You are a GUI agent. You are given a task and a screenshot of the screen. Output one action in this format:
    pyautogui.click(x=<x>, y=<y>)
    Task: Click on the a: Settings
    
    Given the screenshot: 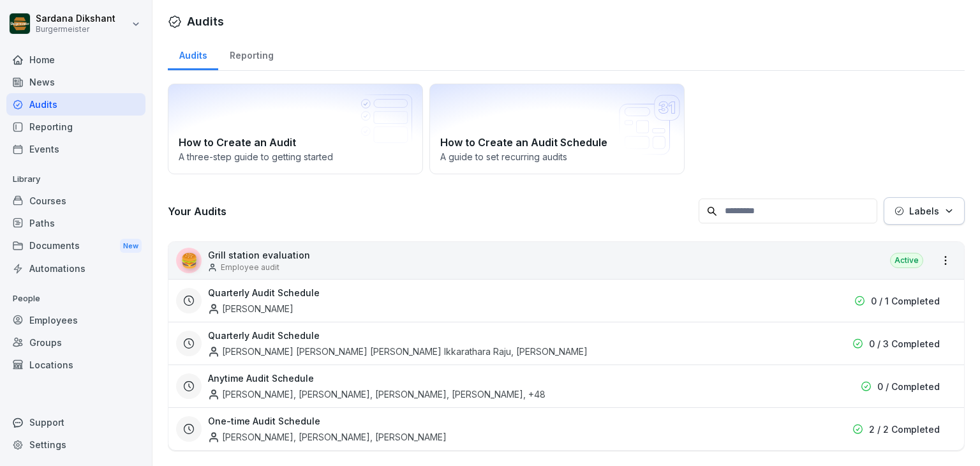 What is the action you would take?
    pyautogui.click(x=76, y=445)
    